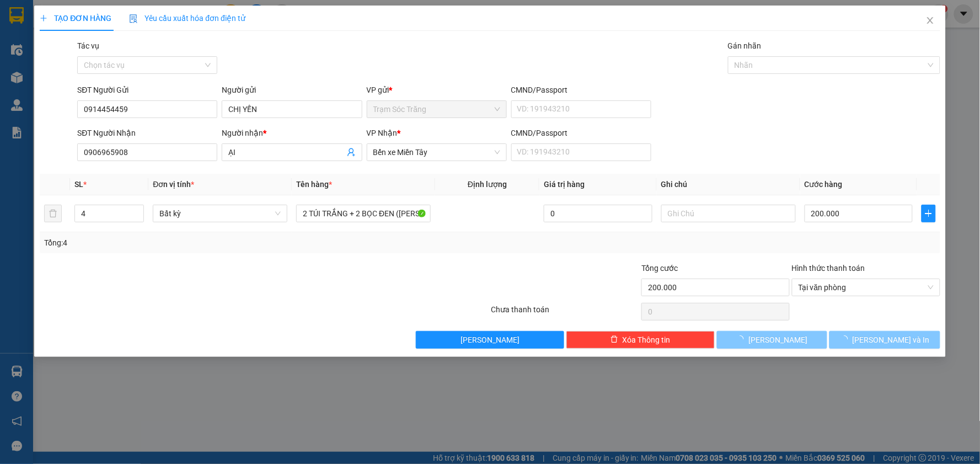 The height and width of the screenshot is (464, 980). What do you see at coordinates (103, 39) in the screenshot?
I see `span: TP.HCM -SÓC TRĂNG` at bounding box center [103, 39].